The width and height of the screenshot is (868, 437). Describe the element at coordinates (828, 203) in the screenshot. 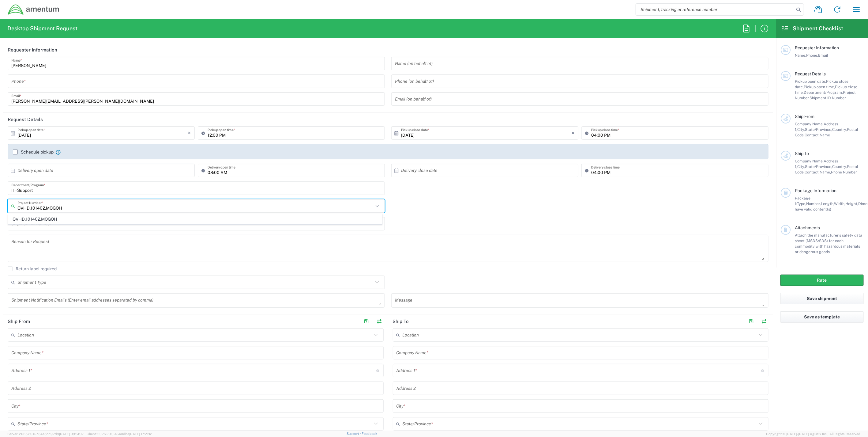

I see `span: Length,` at that location.